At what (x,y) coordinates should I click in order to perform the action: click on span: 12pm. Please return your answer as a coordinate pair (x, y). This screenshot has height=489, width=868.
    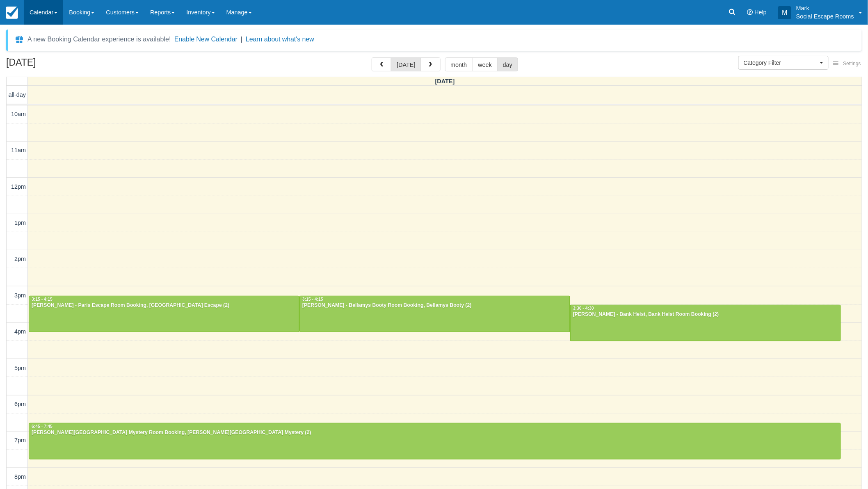
    Looking at the image, I should click on (18, 187).